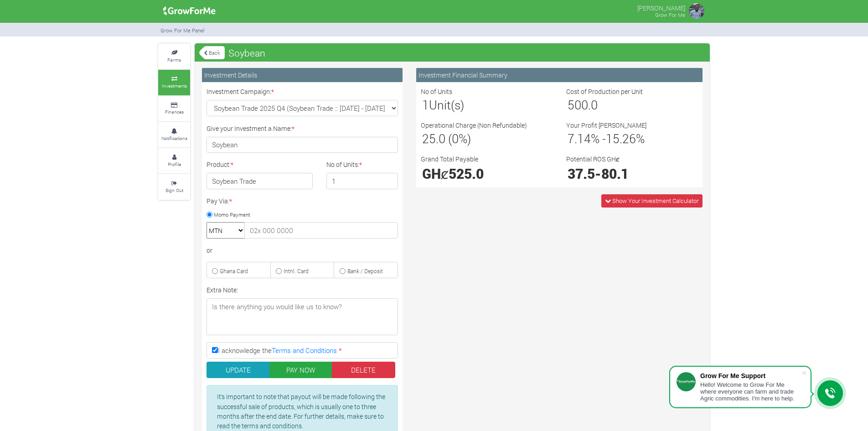 Image resolution: width=868 pixels, height=431 pixels. What do you see at coordinates (342, 271) in the screenshot?
I see `input: Bank / Deposit` at bounding box center [342, 271].